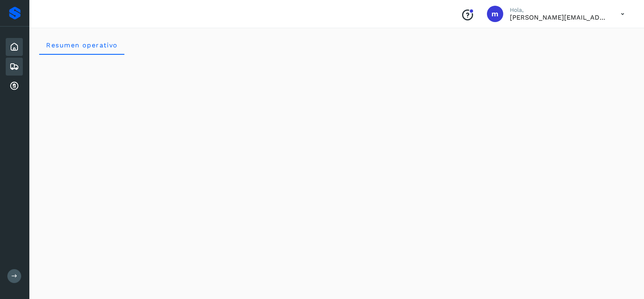  I want to click on div: Inicio, so click(14, 47).